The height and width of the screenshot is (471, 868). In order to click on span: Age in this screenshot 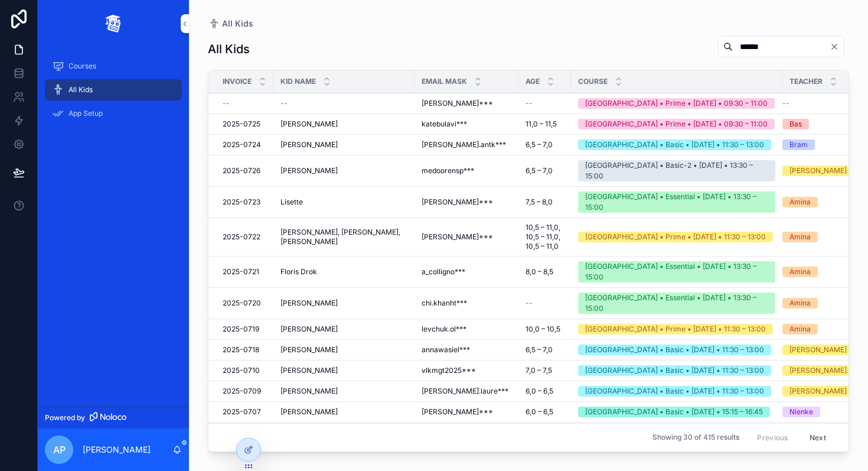, I will do `click(533, 81)`.